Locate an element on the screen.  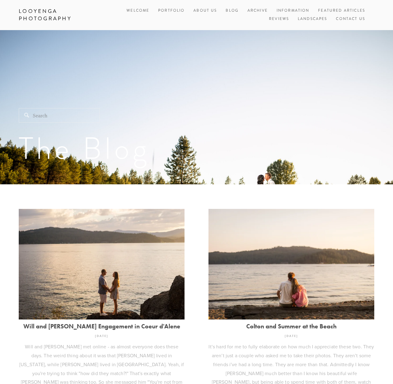
a: Information is located at coordinates (293, 10).